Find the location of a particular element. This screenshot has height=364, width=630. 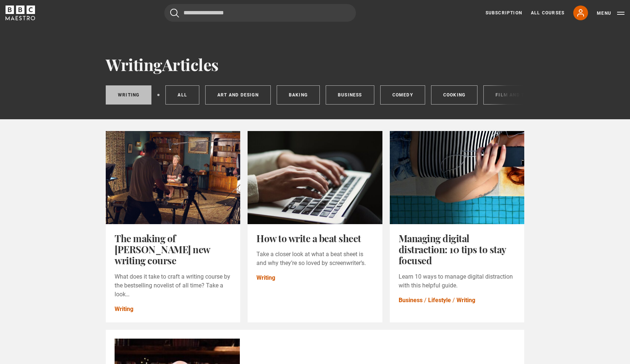

a: Managing digital distraction: 10 tips to stay focused is located at coordinates (452, 250).